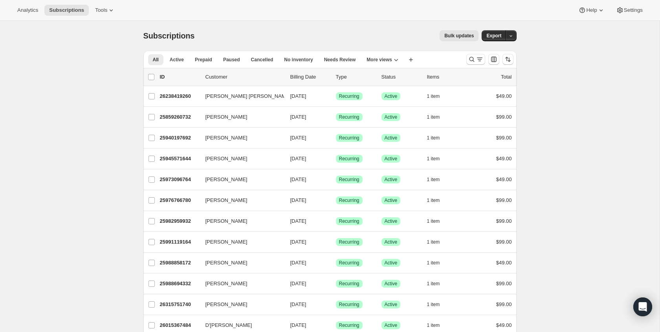 This screenshot has width=660, height=332. What do you see at coordinates (379, 60) in the screenshot?
I see `span: More views` at bounding box center [379, 60].